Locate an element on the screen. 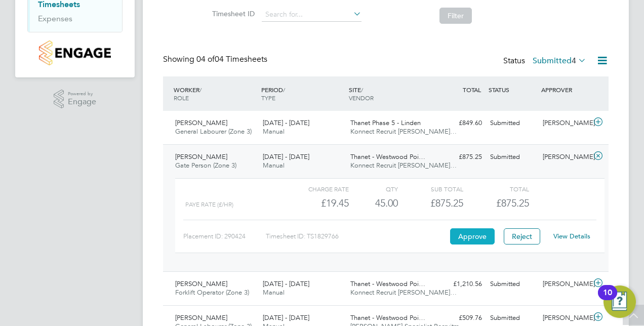  div: Charge rate is located at coordinates (316, 189).